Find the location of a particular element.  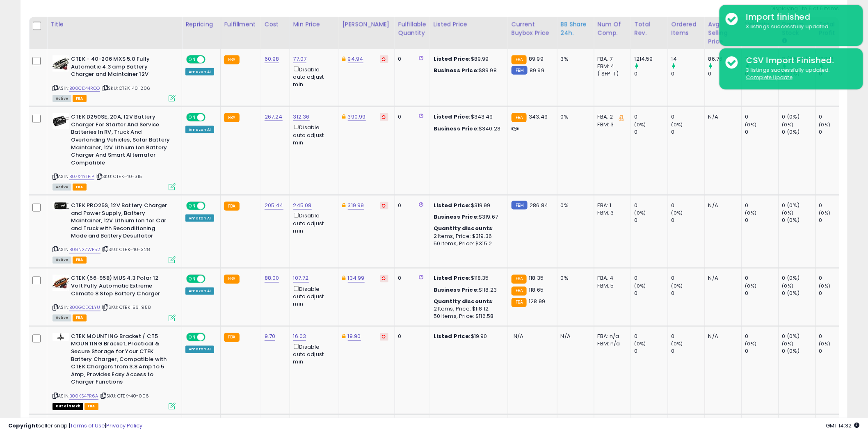

a: 319.99 is located at coordinates (356, 205).